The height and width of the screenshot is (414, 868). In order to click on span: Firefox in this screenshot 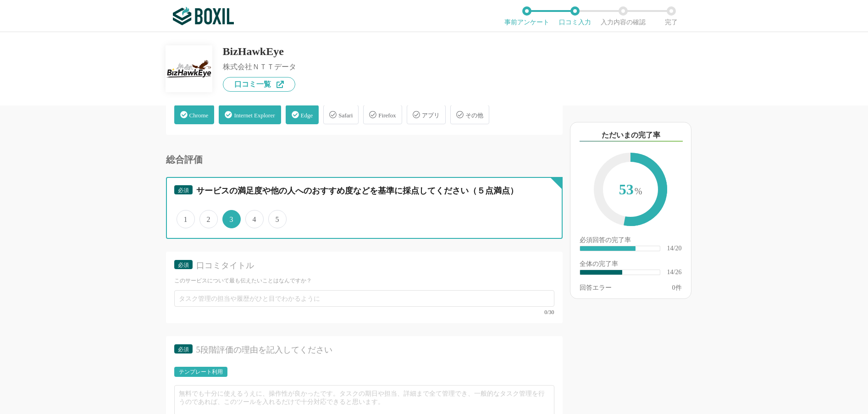, I will do `click(387, 115)`.